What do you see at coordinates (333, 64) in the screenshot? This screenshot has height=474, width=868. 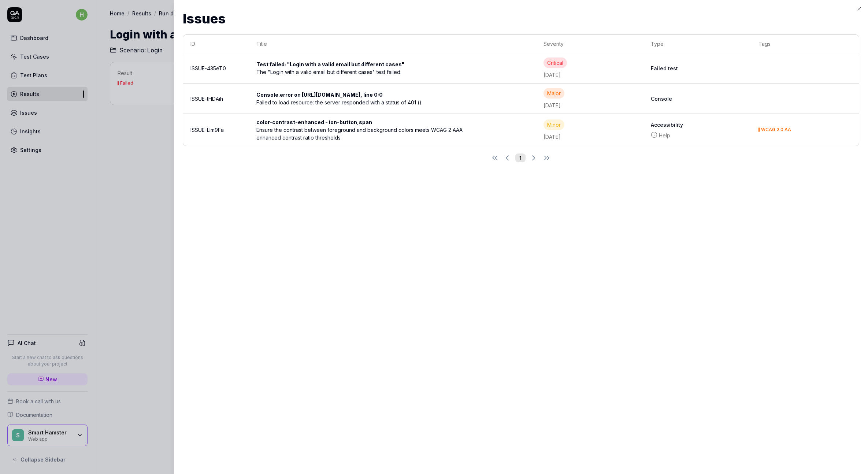 I see `div: Test failed: "Login with a valid email but different cases"` at bounding box center [333, 64].